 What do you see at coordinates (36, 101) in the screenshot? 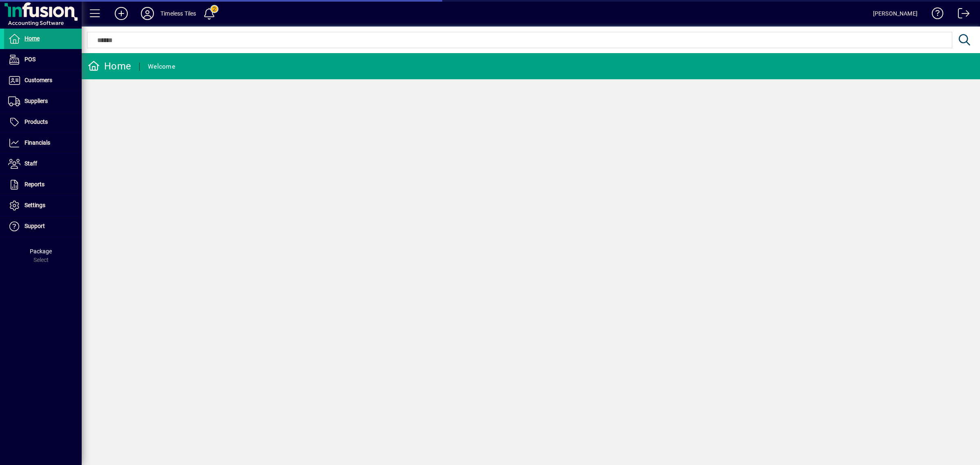
I see `span: Suppliers` at bounding box center [36, 101].